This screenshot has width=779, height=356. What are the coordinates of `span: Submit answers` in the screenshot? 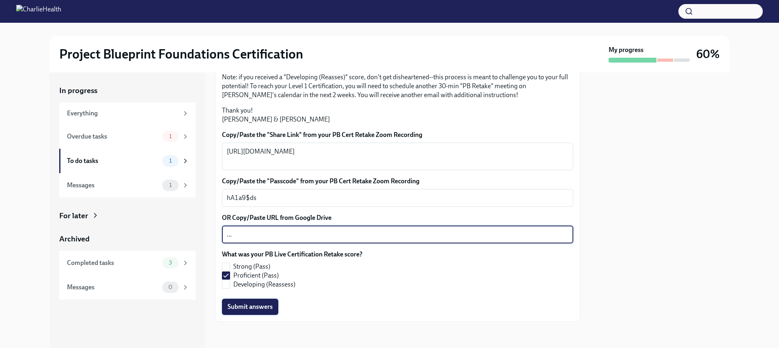 It's located at (250, 306).